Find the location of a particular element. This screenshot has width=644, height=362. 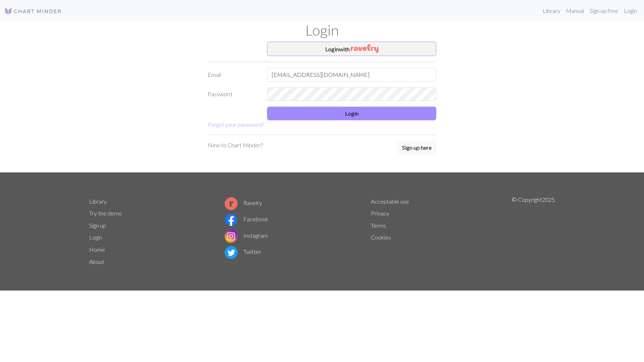

a: About is located at coordinates (97, 262).